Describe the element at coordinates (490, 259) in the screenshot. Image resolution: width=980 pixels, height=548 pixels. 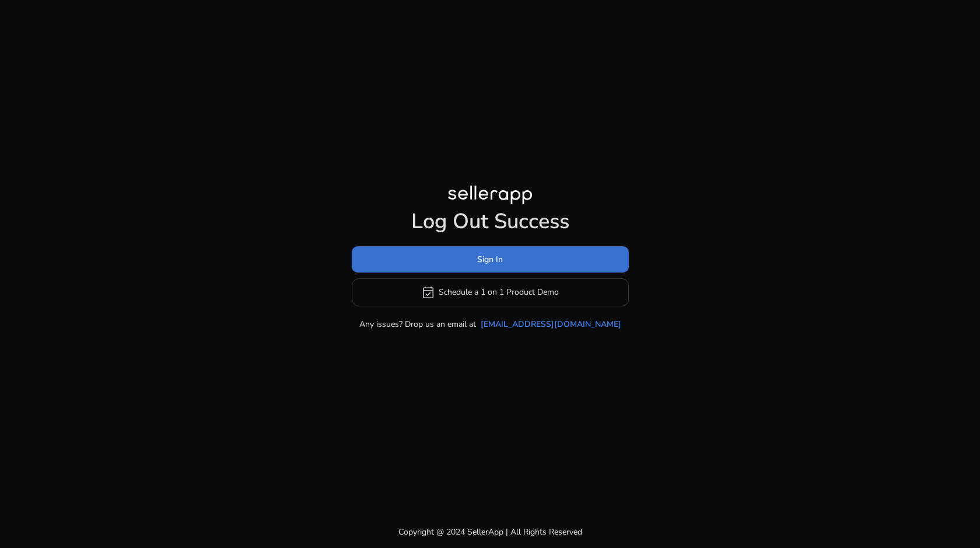
I see `button: Sign In` at that location.